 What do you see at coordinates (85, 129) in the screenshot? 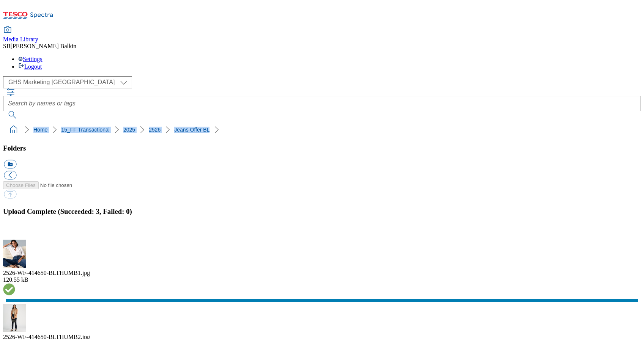
I see `a: 15_FF Transactional` at bounding box center [85, 129].